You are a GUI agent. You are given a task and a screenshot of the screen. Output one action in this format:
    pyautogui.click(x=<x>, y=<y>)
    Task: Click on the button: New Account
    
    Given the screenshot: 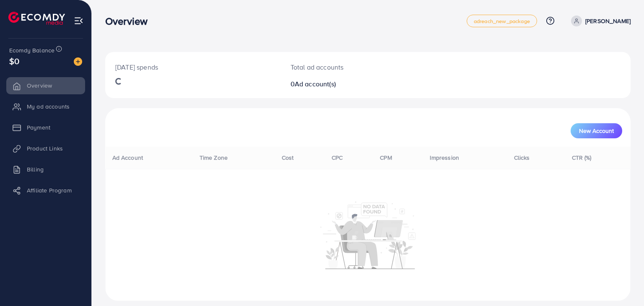 What is the action you would take?
    pyautogui.click(x=596, y=131)
    